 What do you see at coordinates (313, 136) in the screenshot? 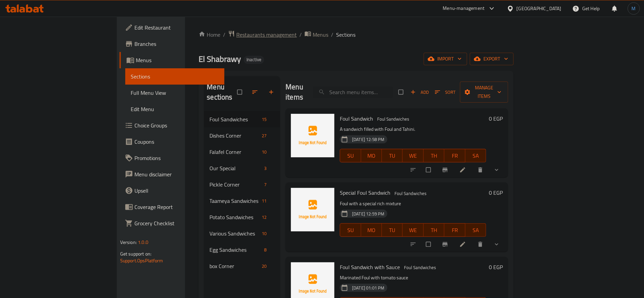
I see `img: Foul Sandwich` at bounding box center [313, 136].